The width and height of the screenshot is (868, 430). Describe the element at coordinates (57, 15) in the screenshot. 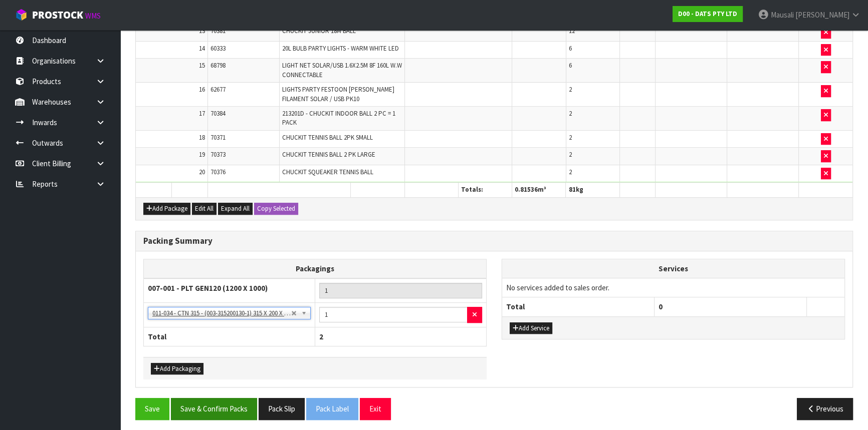

I see `span: ProStock` at that location.